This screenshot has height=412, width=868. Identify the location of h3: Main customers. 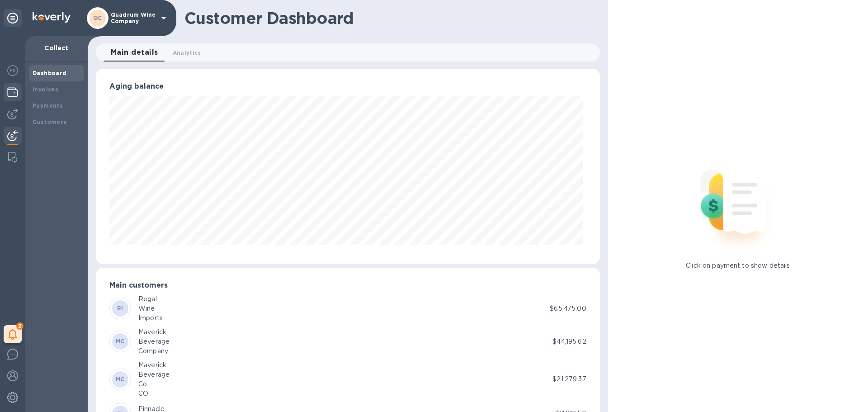
(347, 285).